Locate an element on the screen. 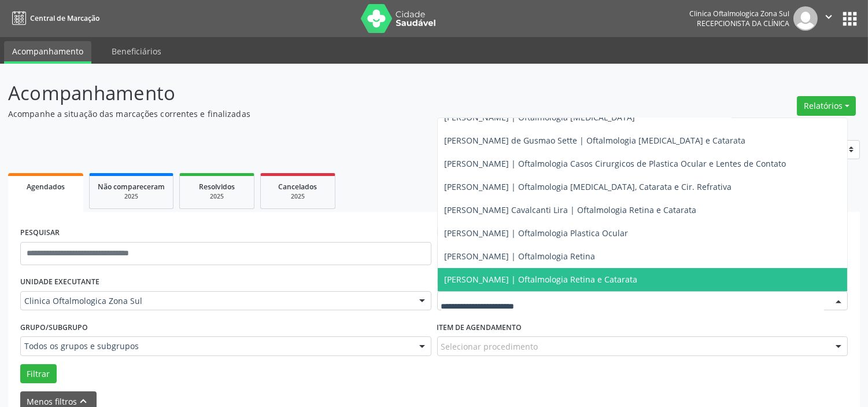 Image resolution: width=868 pixels, height=407 pixels. span: Selecionar procedimento is located at coordinates (490, 346).